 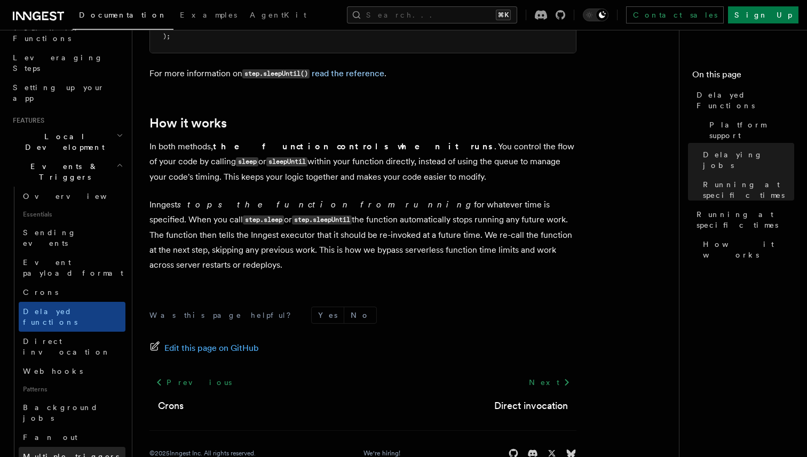 What do you see at coordinates (748, 250) in the screenshot?
I see `span: How it works` at bounding box center [748, 250].